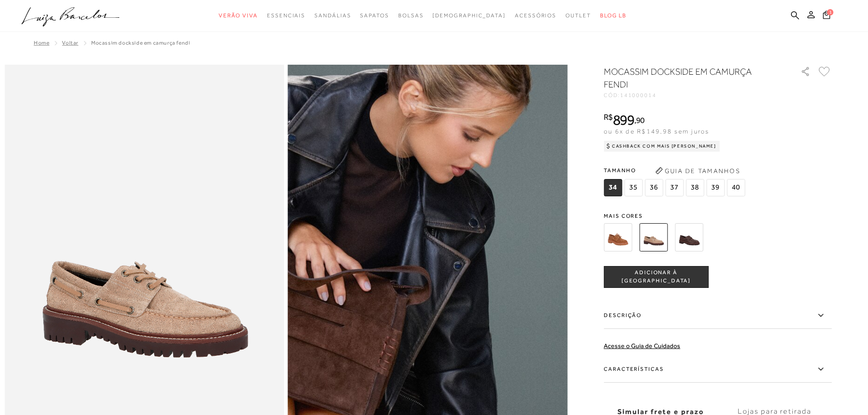  I want to click on span: 141000014, so click(639, 95).